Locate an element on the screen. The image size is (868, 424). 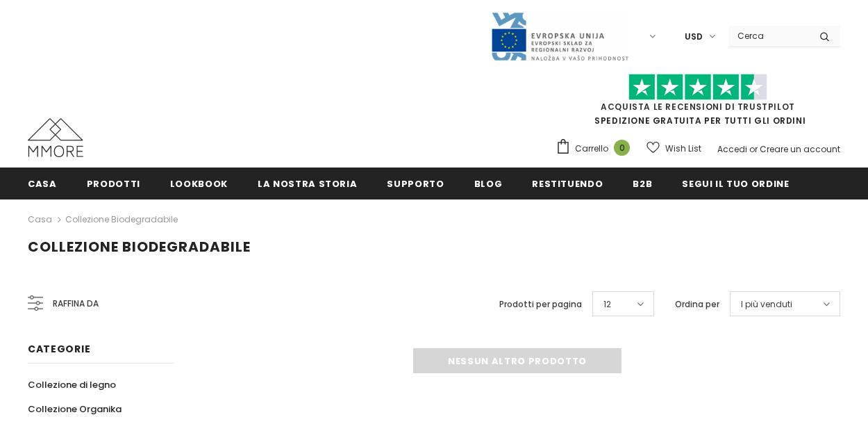
label: Prodotti per pagina is located at coordinates (540, 304).